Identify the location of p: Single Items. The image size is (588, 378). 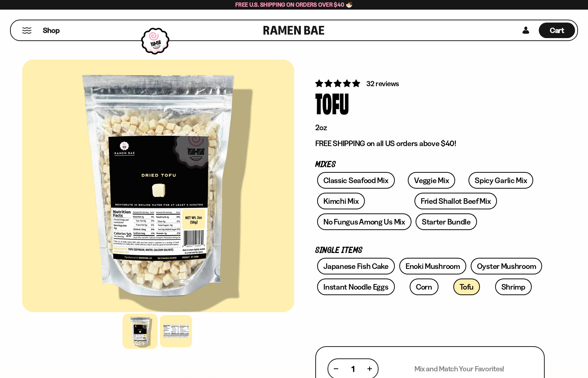
(430, 251).